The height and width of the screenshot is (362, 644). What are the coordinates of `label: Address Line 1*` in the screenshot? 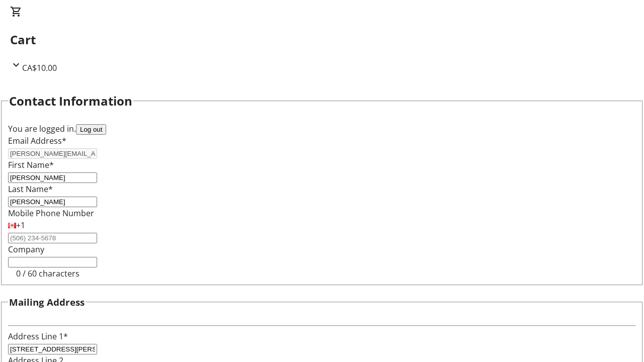 It's located at (38, 336).